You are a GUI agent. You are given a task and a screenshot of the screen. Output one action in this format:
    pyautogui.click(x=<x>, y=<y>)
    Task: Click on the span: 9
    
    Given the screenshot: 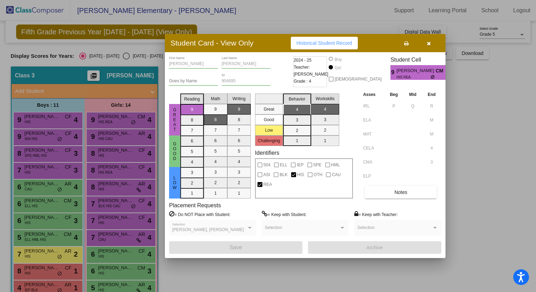 What is the action you would take?
    pyautogui.click(x=393, y=73)
    